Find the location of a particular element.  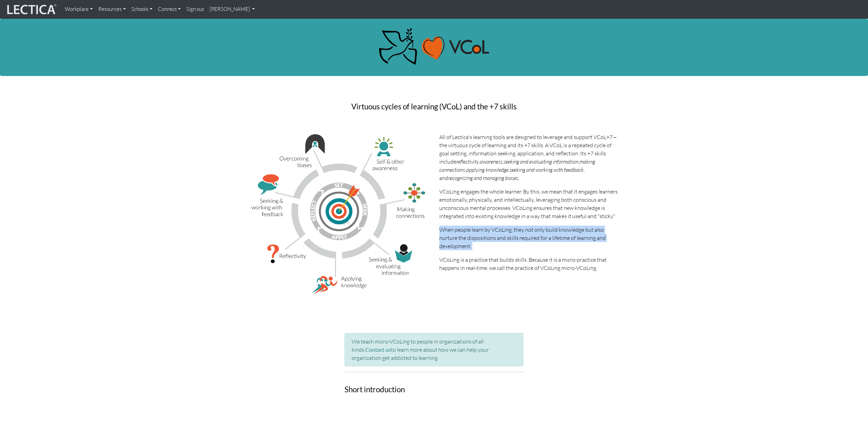

a: Resources is located at coordinates (112, 9).